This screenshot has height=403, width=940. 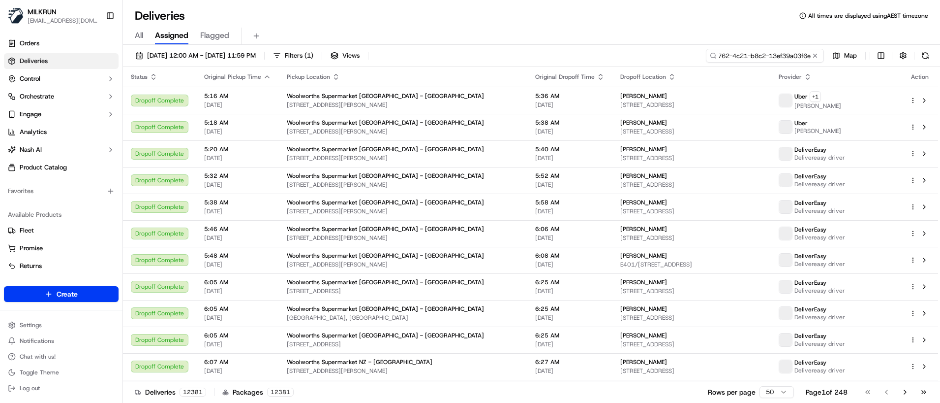 I want to click on button: Notifications, so click(x=61, y=341).